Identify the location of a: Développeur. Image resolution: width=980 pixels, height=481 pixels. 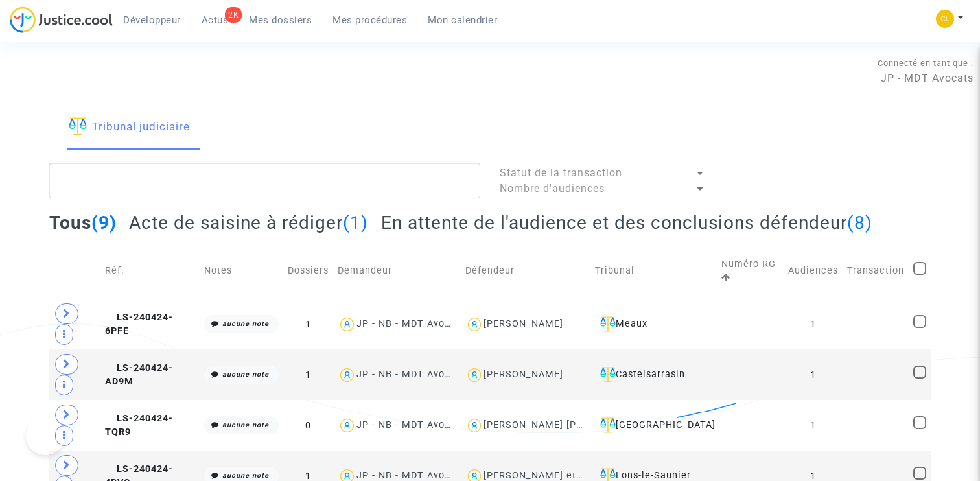
(152, 20).